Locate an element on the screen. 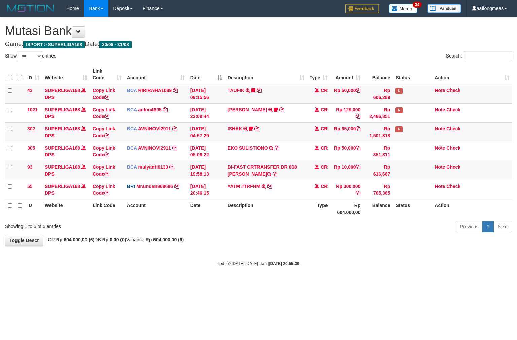 The width and height of the screenshot is (517, 340). span: 1021 is located at coordinates (32, 110).